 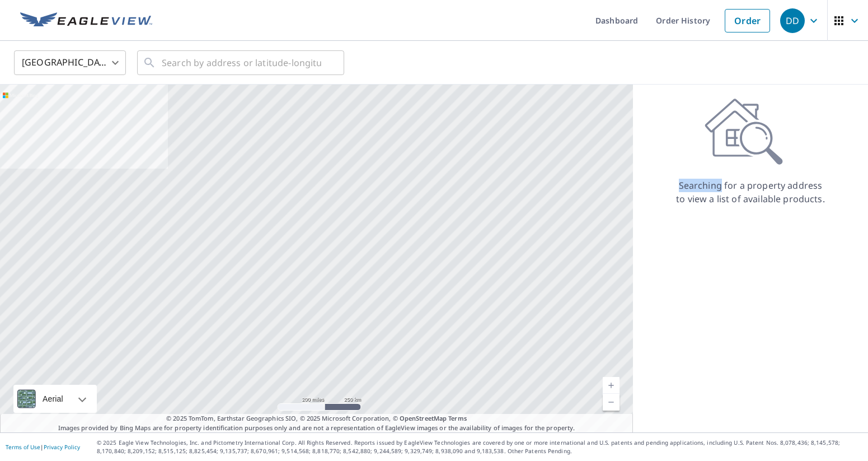 I want to click on a: Terms, so click(x=457, y=418).